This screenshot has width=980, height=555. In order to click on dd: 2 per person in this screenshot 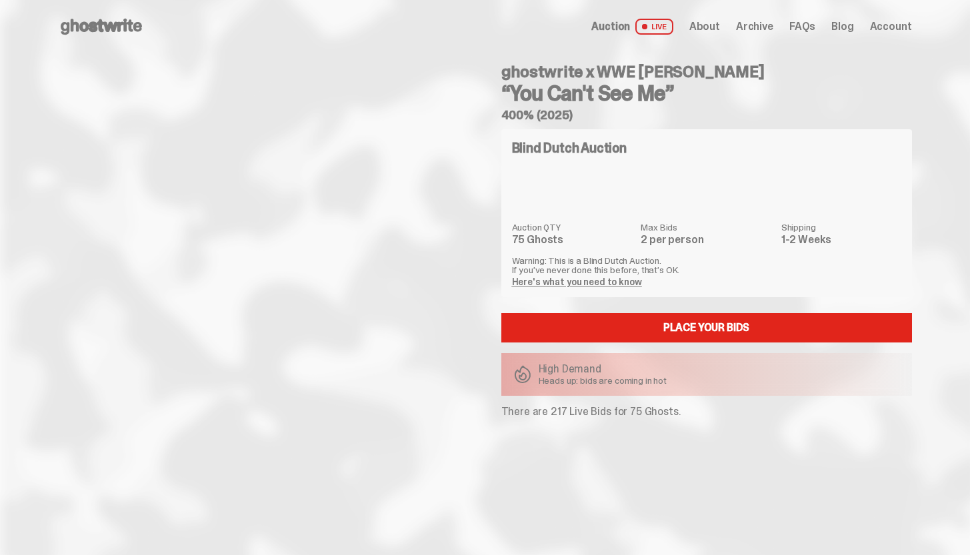, I will do `click(707, 240)`.